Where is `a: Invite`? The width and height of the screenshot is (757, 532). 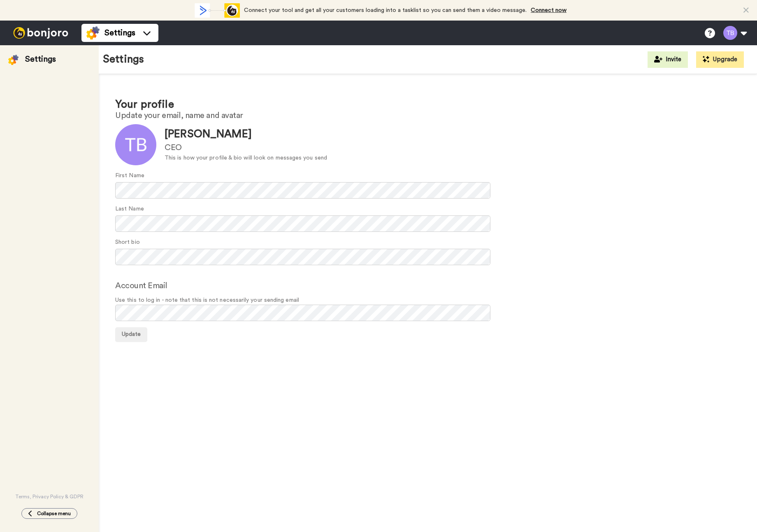
a: Invite is located at coordinates (668, 60).